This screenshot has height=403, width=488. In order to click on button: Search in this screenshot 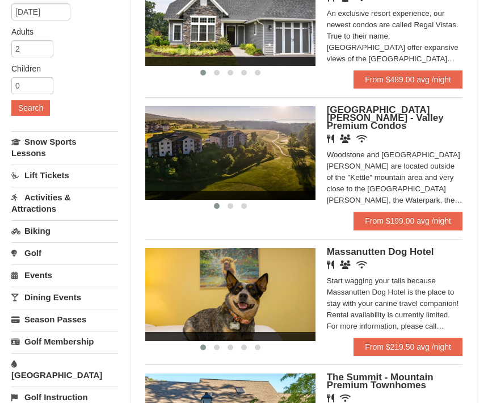, I will do `click(31, 108)`.